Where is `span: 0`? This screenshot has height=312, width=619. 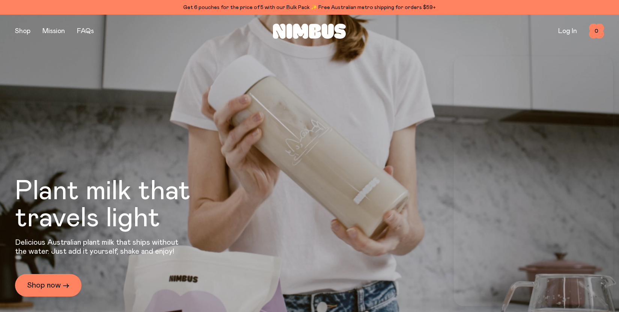 span: 0 is located at coordinates (597, 31).